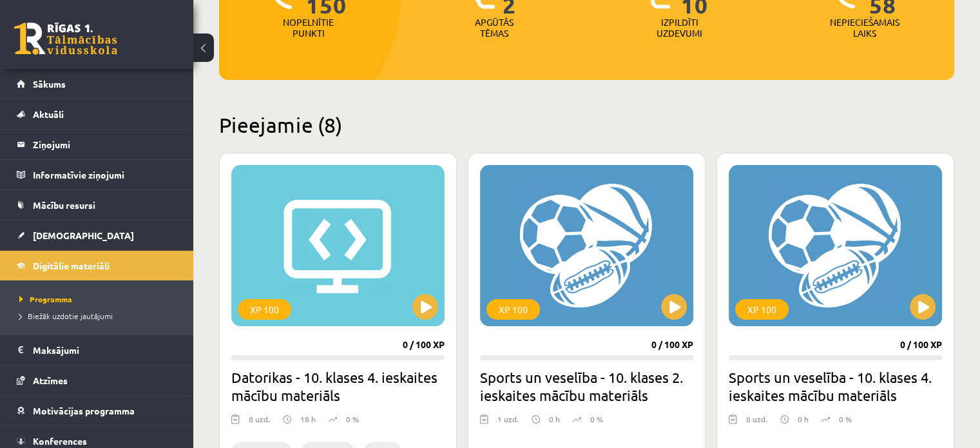  I want to click on span: Biežāk uzdotie jautājumi, so click(65, 316).